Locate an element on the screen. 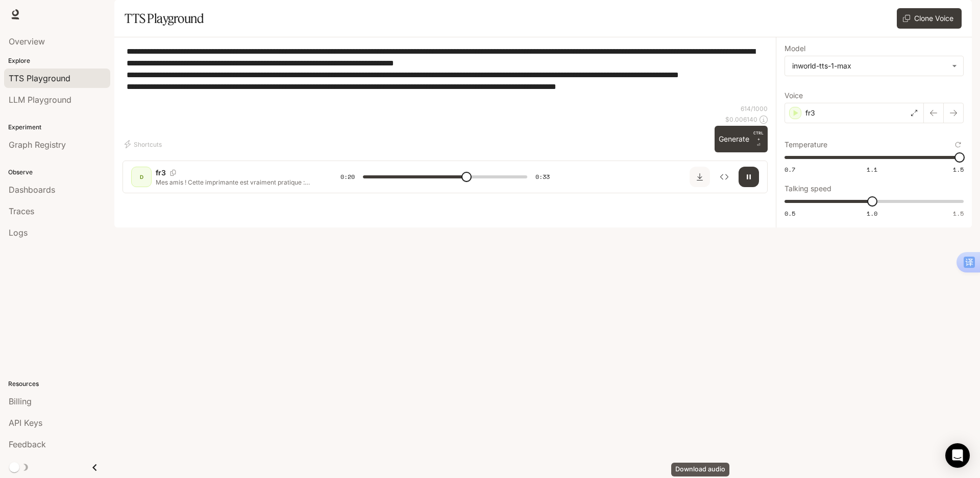  button: Clone Voice is located at coordinates (929, 18).